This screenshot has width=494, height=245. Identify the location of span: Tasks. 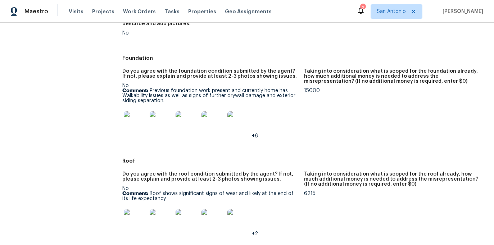
(172, 12).